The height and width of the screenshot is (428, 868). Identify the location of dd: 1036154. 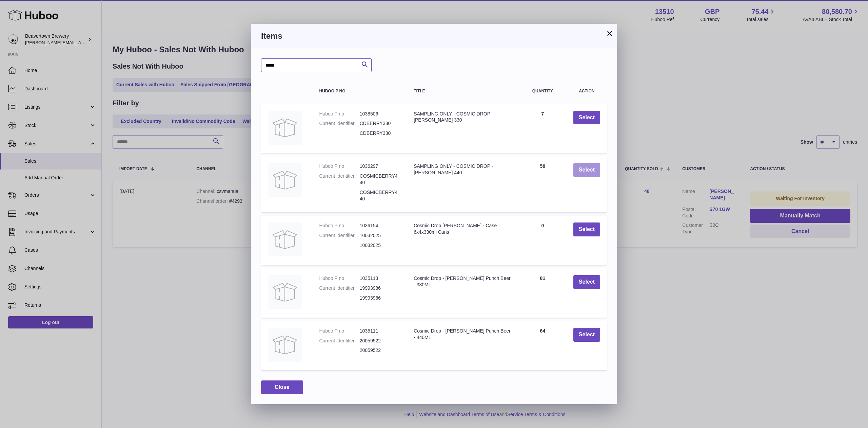
(380, 226).